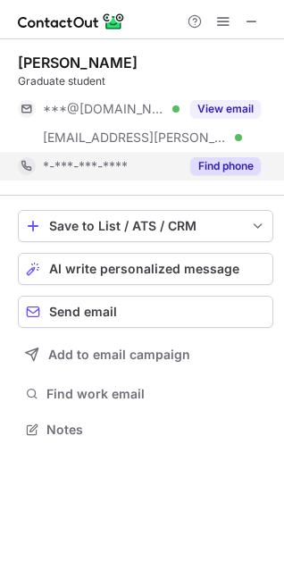  Describe the element at coordinates (146, 355) in the screenshot. I see `button: Add to email campaign` at that location.